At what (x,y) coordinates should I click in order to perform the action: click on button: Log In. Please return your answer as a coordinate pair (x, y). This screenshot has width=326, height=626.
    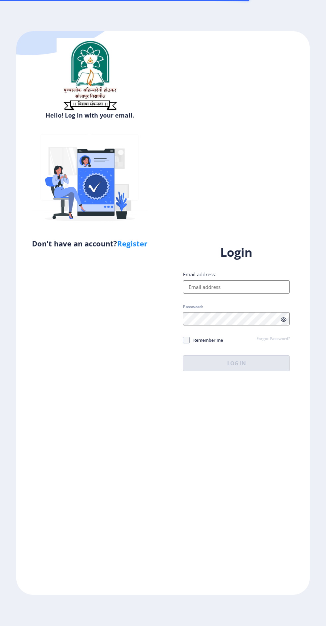
    Looking at the image, I should click on (236, 364).